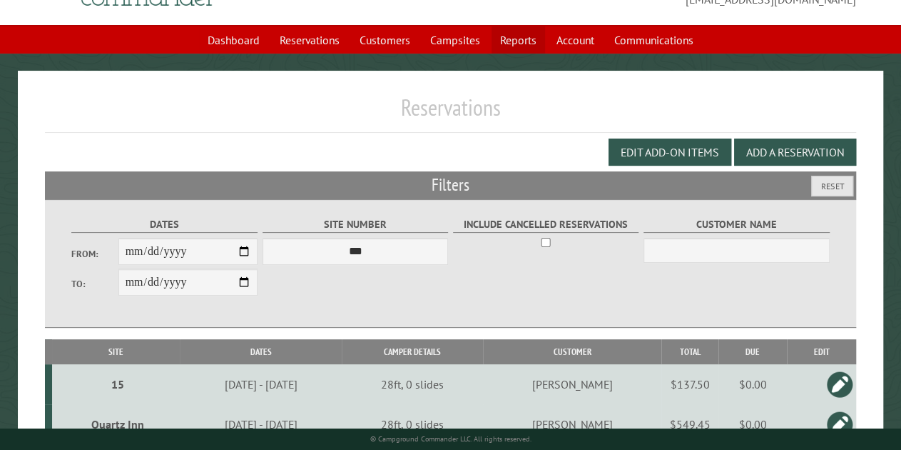 Image resolution: width=901 pixels, height=450 pixels. Describe the element at coordinates (518, 40) in the screenshot. I see `a: Reports` at that location.